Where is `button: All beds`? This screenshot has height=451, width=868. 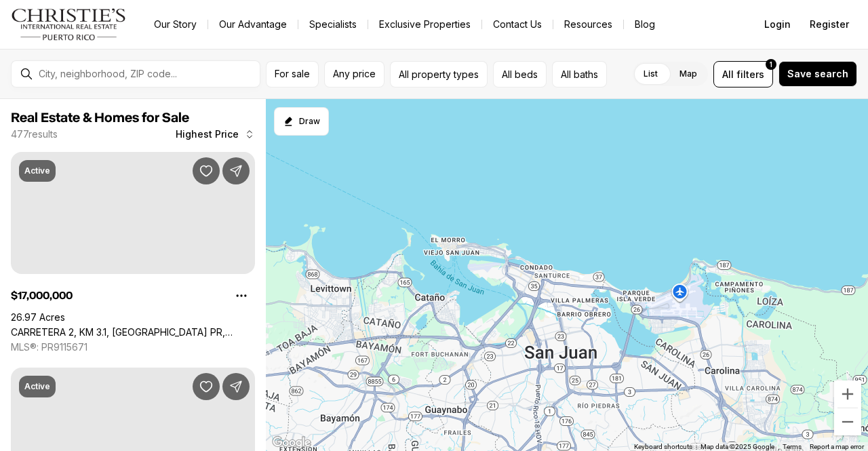 button: All beds is located at coordinates (519, 74).